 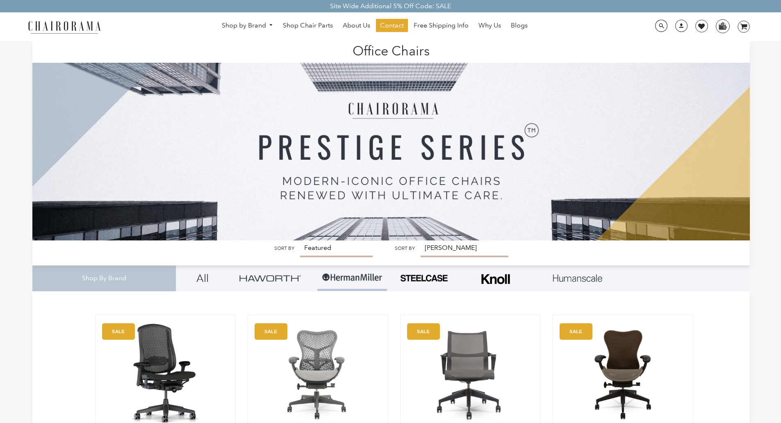 What do you see at coordinates (391, 50) in the screenshot?
I see `h1: Office Chairs` at bounding box center [391, 50].